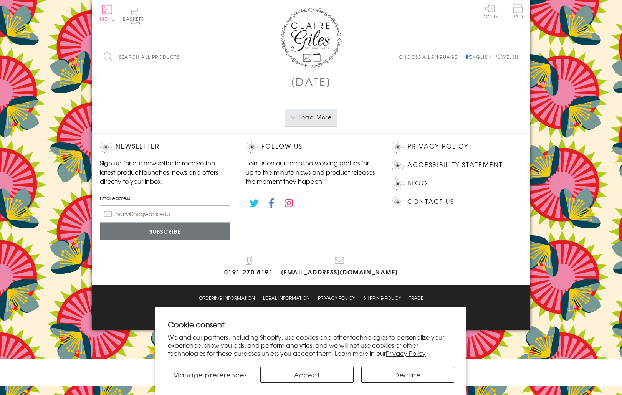  What do you see at coordinates (490, 11) in the screenshot?
I see `a: Log In` at bounding box center [490, 11].